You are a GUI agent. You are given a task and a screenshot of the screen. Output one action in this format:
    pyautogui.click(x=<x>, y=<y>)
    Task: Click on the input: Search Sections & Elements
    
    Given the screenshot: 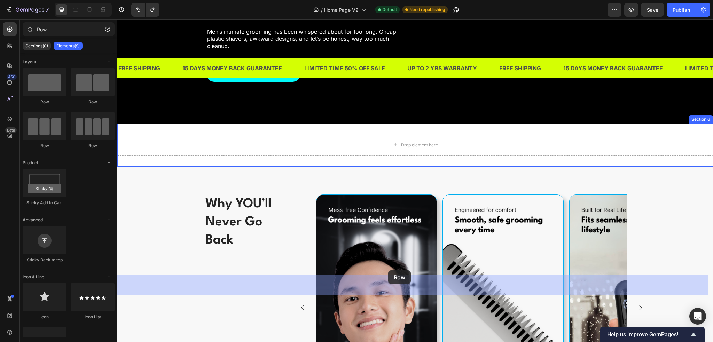 What is the action you would take?
    pyautogui.click(x=69, y=29)
    